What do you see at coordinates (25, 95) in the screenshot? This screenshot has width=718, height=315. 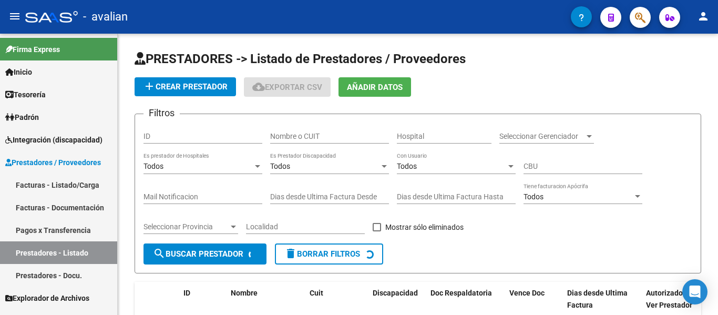 I see `span: Tesorería` at bounding box center [25, 95].